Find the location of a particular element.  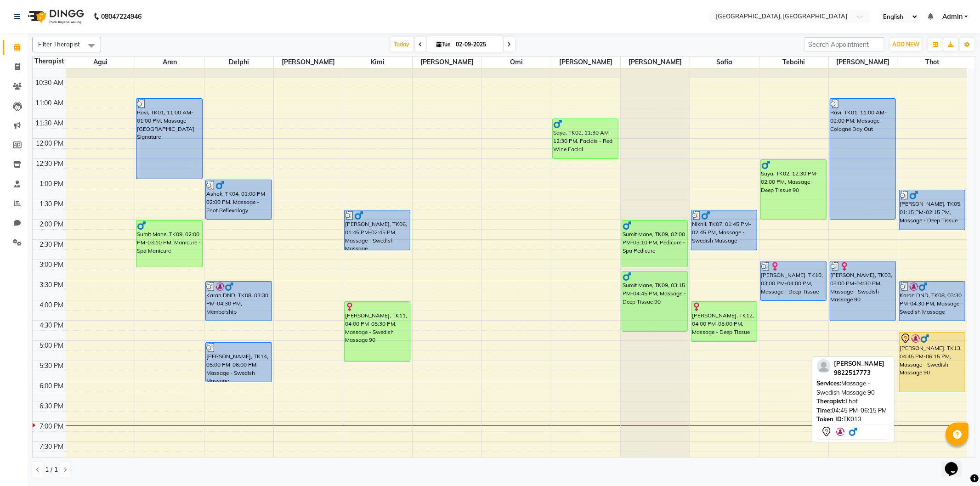

div: 3:00 PM is located at coordinates (52, 265).